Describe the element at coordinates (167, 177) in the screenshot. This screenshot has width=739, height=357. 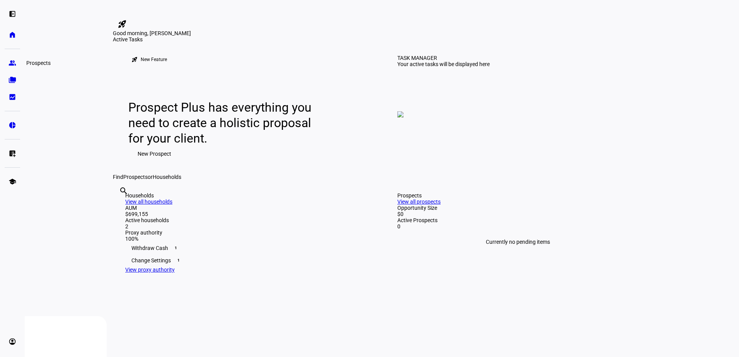
I see `span: Households` at that location.